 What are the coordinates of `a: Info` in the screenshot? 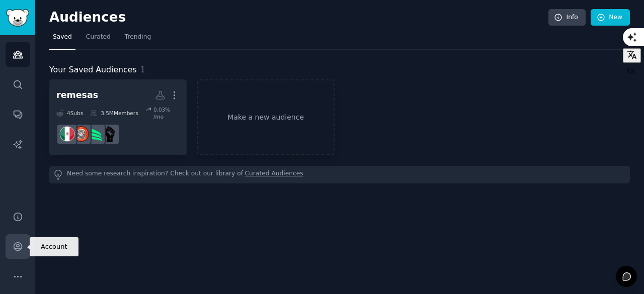 It's located at (567, 18).